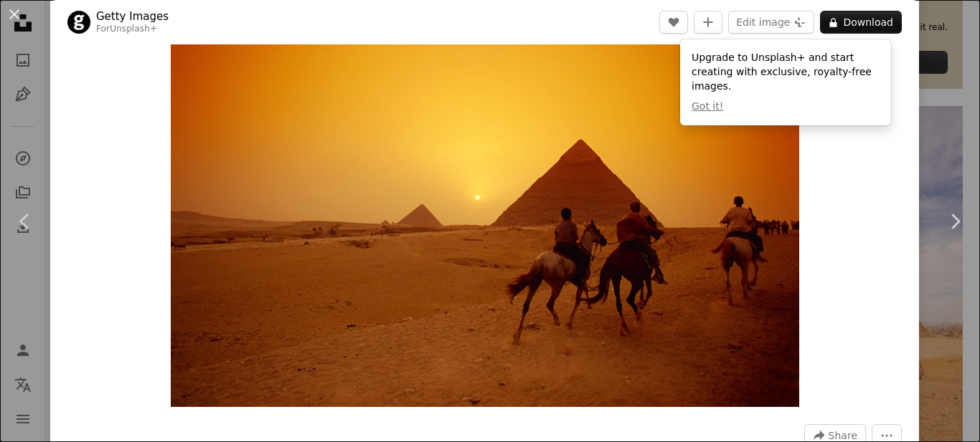  Describe the element at coordinates (861, 22) in the screenshot. I see `button: Download` at that location.